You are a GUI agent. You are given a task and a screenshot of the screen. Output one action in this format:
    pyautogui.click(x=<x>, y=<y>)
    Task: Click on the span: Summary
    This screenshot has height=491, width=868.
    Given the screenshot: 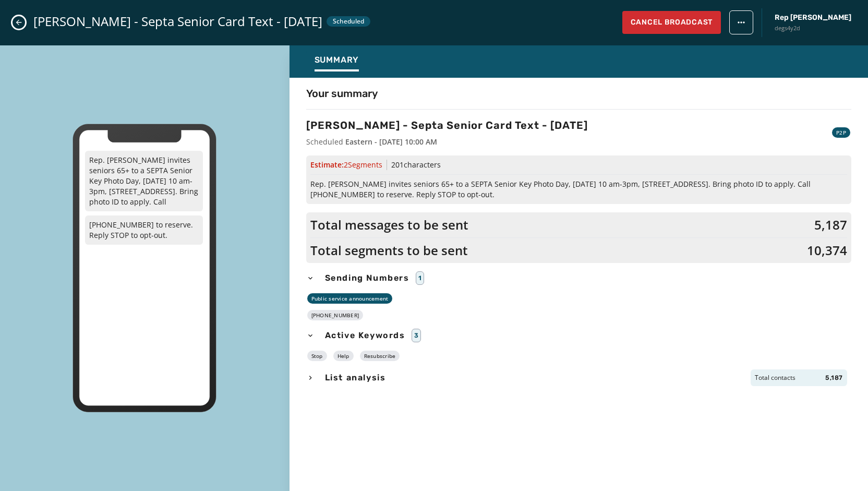 What is the action you would take?
    pyautogui.click(x=337, y=60)
    